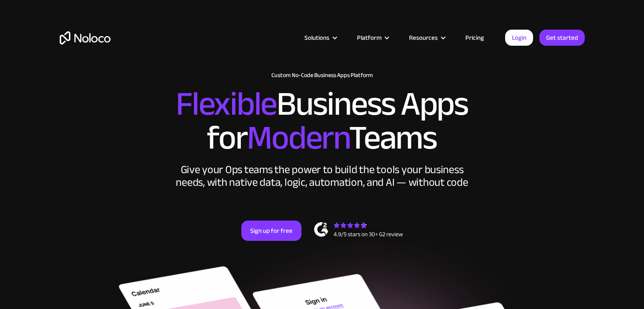 The width and height of the screenshot is (644, 309). What do you see at coordinates (271, 231) in the screenshot?
I see `a: Sign up for free` at bounding box center [271, 231].